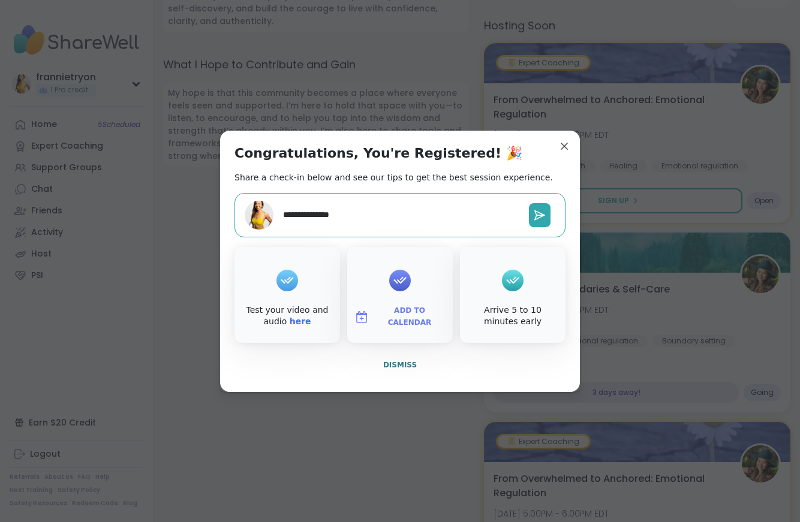  What do you see at coordinates (393, 177) in the screenshot?
I see `h2: Share a check-in below and see our tips to get the best session experience.` at bounding box center [393, 177].